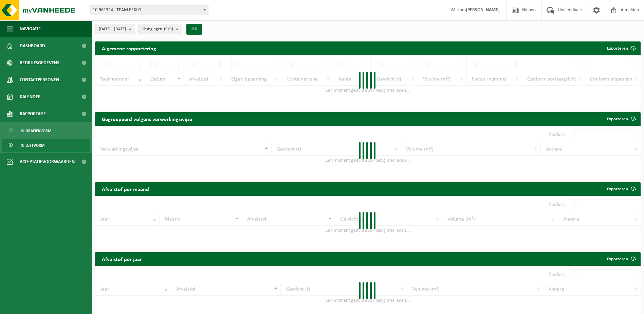 The height and width of the screenshot is (314, 644). What do you see at coordinates (160, 29) in the screenshot?
I see `button: Vestigingen(9/9)` at bounding box center [160, 29].